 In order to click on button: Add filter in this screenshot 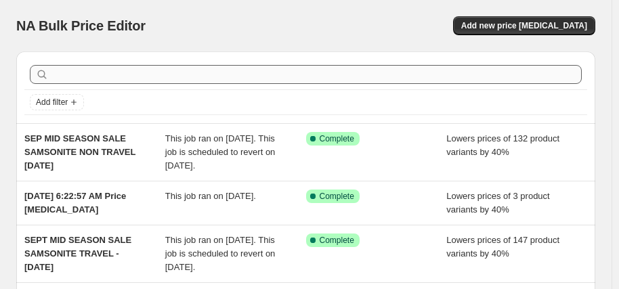, I will do `click(57, 102)`.